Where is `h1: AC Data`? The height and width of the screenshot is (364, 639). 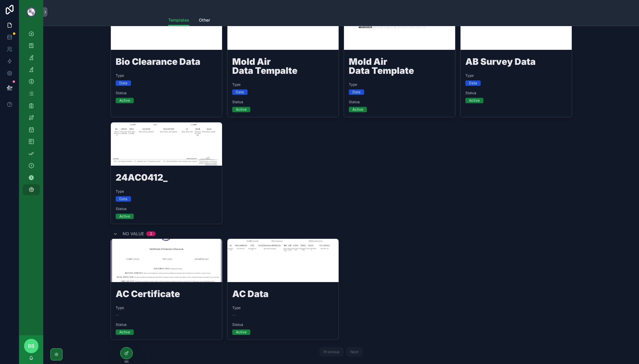
h1: AC Data is located at coordinates (283, 295).